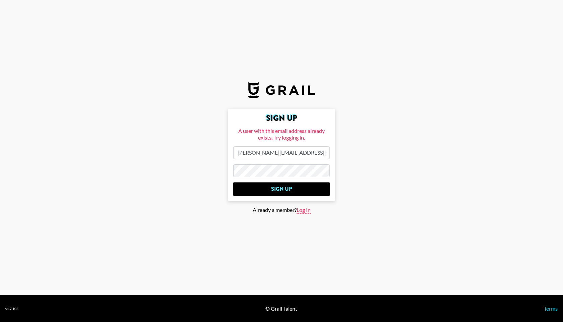 This screenshot has height=322, width=563. Describe the element at coordinates (12, 309) in the screenshot. I see `div: v 1.7.103` at that location.